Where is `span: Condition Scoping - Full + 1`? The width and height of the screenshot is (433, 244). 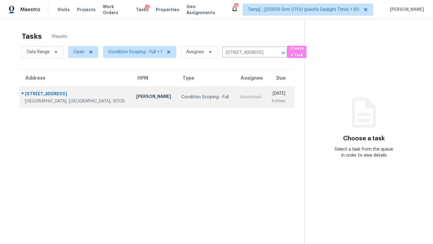 span: Condition Scoping - Full + 1 is located at coordinates (135, 52).